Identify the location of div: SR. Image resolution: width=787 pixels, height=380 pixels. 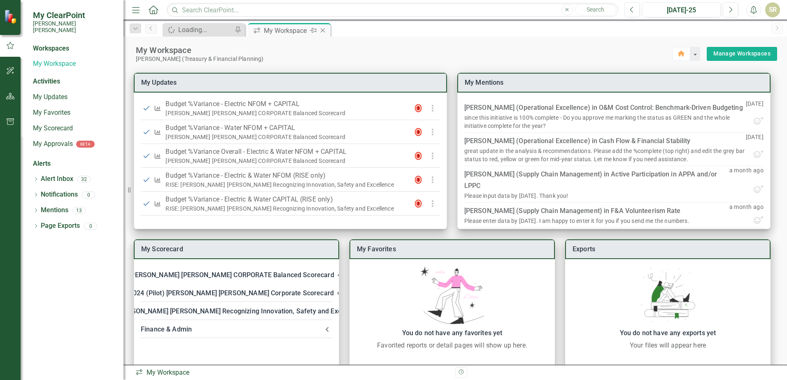
(772, 10).